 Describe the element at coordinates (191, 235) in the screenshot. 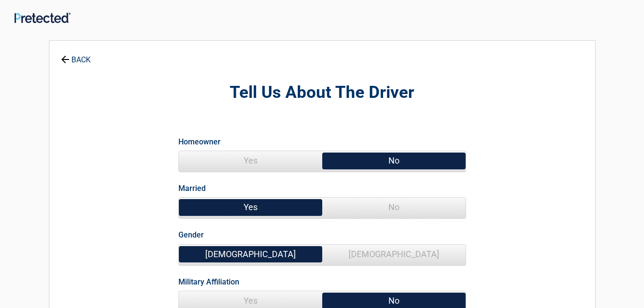

I see `label: Gender` at that location.